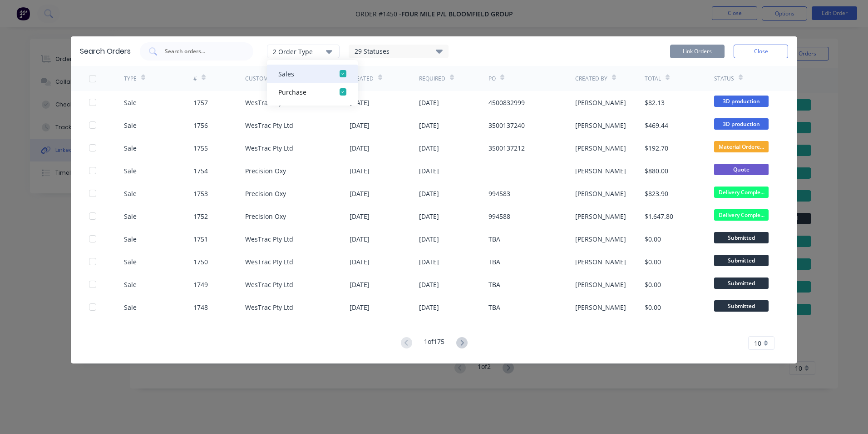 This screenshot has height=434, width=868. I want to click on div: $469.44, so click(657, 125).